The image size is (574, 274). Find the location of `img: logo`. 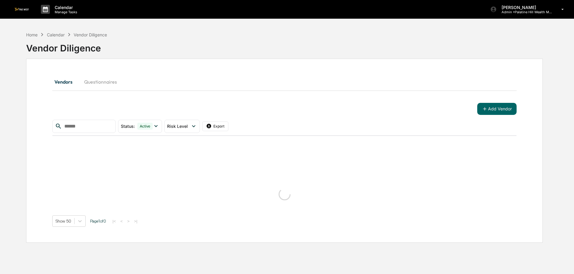

img: logo is located at coordinates (22, 9).